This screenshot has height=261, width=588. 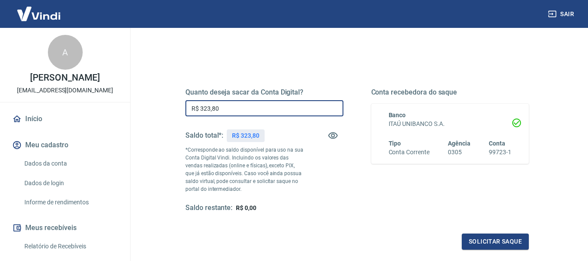 I want to click on button: Meu cadastro, so click(x=65, y=145).